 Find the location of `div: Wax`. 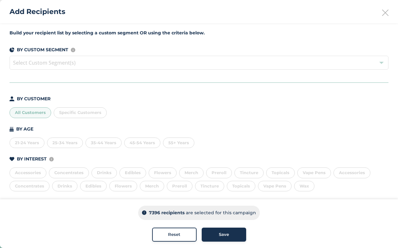

div: Wax is located at coordinates (305, 186).